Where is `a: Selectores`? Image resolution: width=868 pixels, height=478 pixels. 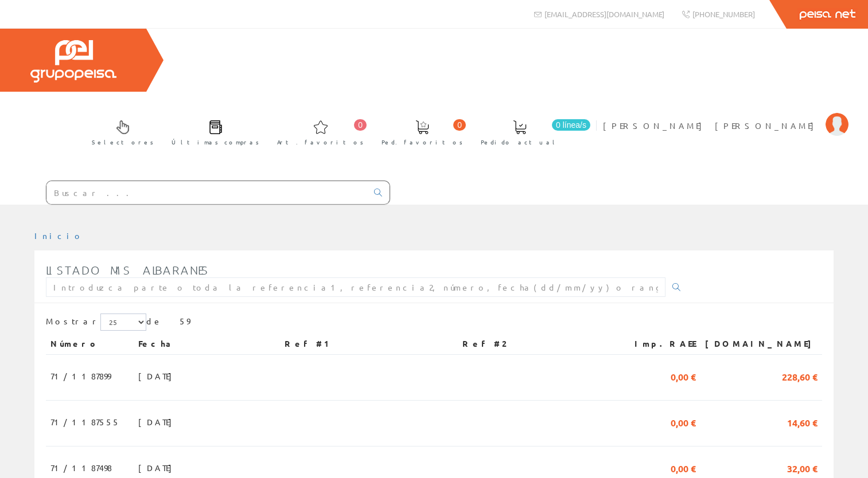 a: Selectores is located at coordinates (120, 132).